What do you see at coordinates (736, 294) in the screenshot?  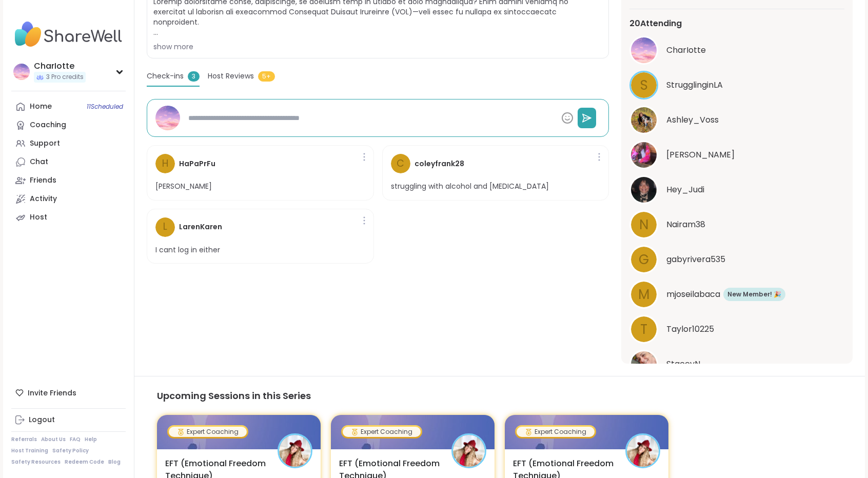 I see `a: mmjoseilabacaNew Member! 🎉` at bounding box center [736, 294].